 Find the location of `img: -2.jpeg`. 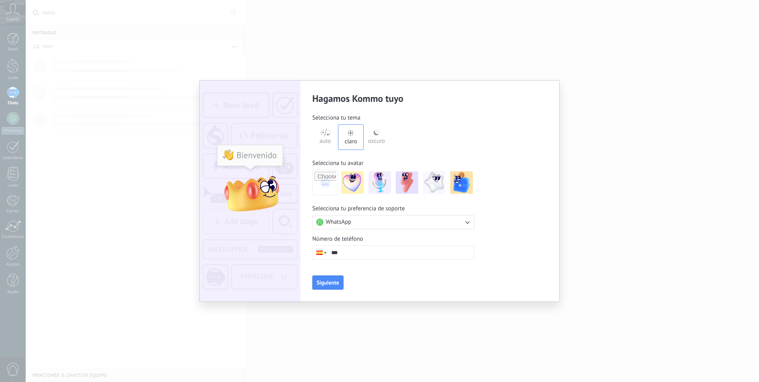

img: -2.jpeg is located at coordinates (379, 183).